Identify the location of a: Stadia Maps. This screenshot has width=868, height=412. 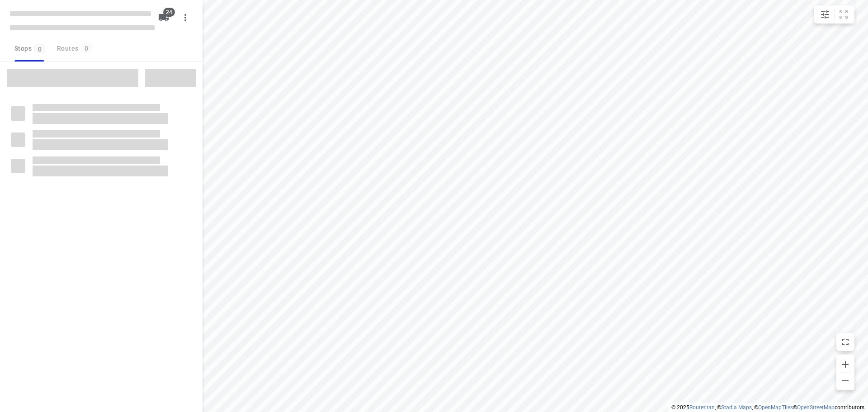
(737, 408).